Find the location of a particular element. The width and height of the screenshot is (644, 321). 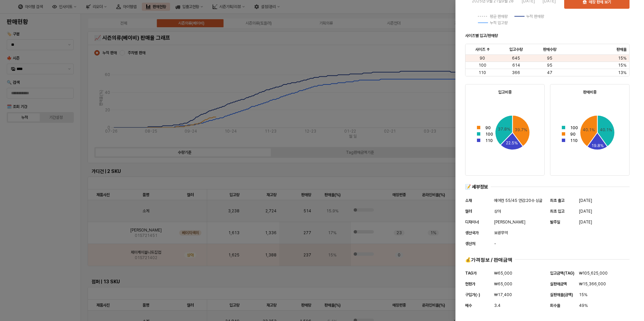

span: 판매율 is located at coordinates (622, 50).